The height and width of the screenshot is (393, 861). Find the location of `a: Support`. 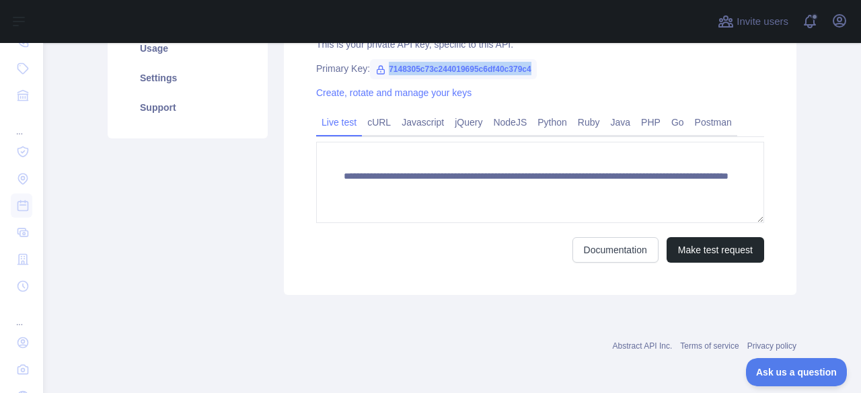

a: Support is located at coordinates (188, 108).